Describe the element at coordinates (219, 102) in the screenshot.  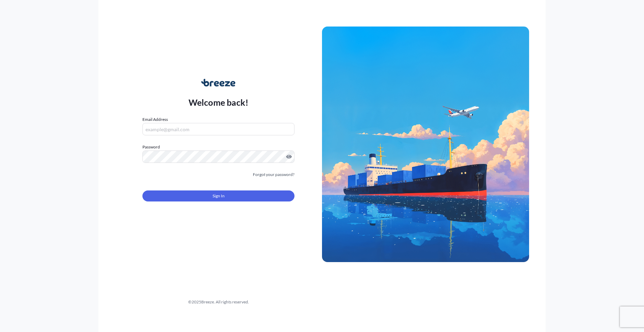
I see `p: Welcome back!` at that location.